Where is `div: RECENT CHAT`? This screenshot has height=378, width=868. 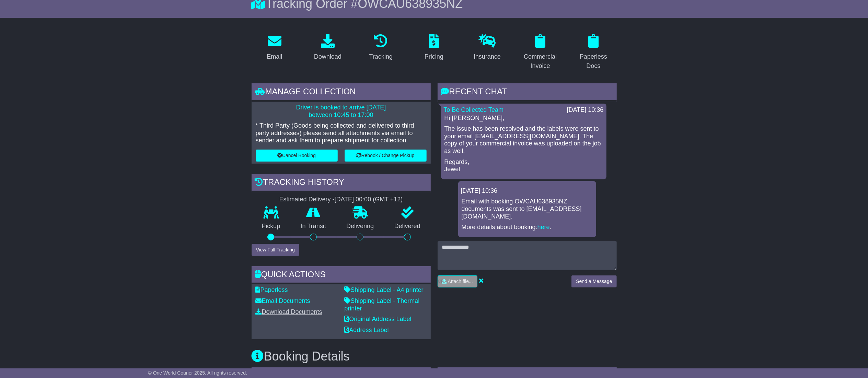
div: RECENT CHAT is located at coordinates (527, 93).